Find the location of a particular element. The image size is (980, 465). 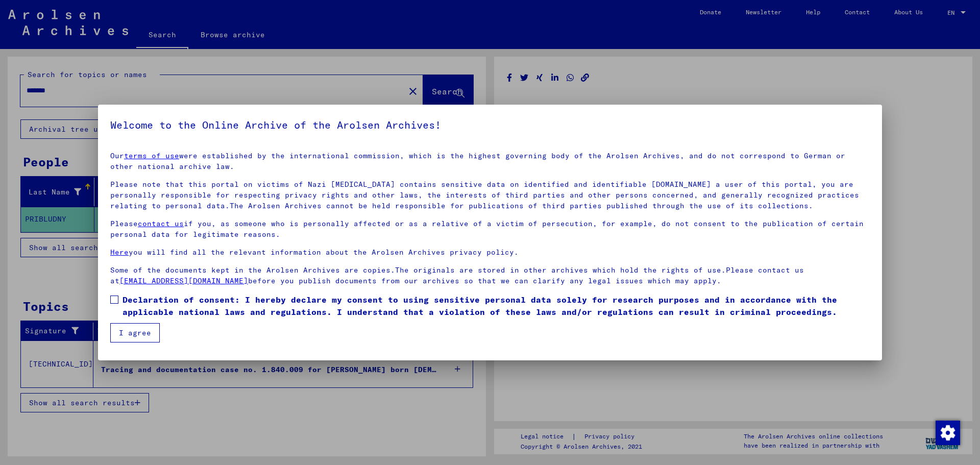

p: Our were established by the international commission, which is the highest governing body of the ... is located at coordinates (490, 161).